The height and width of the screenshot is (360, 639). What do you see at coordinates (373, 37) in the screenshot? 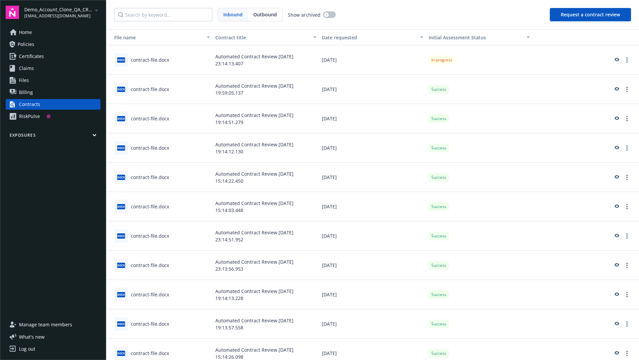
I see `button: Date requested` at bounding box center [373, 37].